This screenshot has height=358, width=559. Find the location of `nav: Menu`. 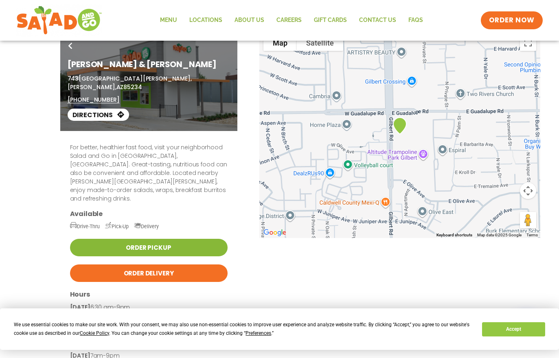

nav: Menu is located at coordinates (291, 20).